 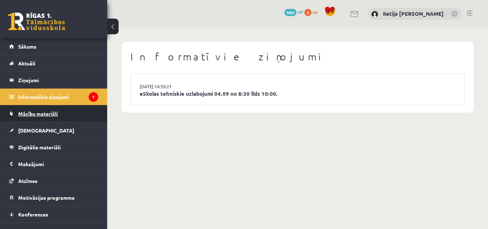 I want to click on span: Aktuāli, so click(x=27, y=63).